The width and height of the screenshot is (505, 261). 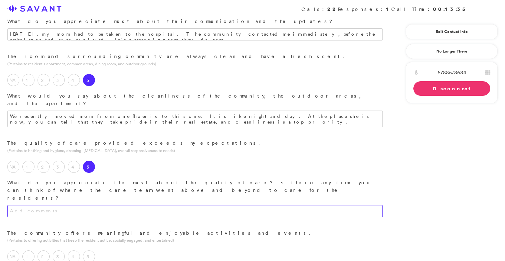 What do you see at coordinates (195, 191) in the screenshot?
I see `p: What do you appreciate the most about the quality of care? Is there any time you can think of whe...` at bounding box center [195, 191].